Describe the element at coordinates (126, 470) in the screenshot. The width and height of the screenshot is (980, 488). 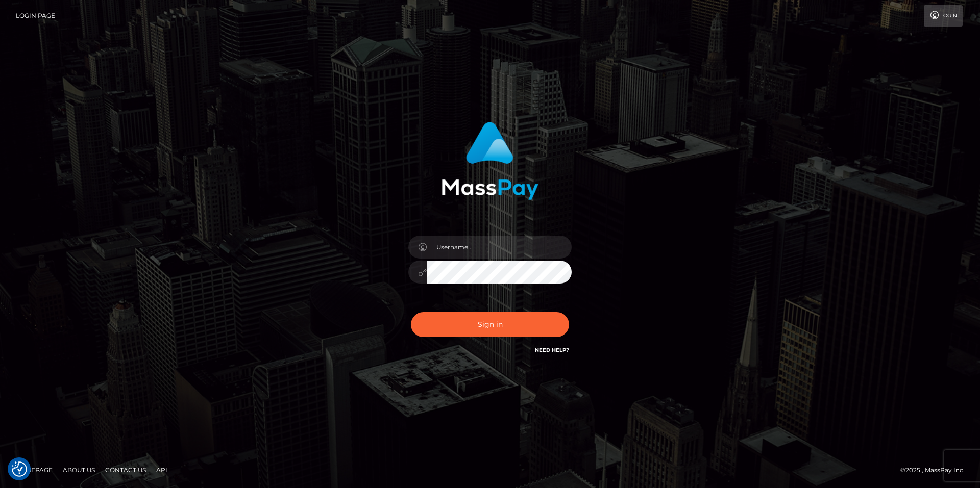
I see `a: Contact Us` at that location.